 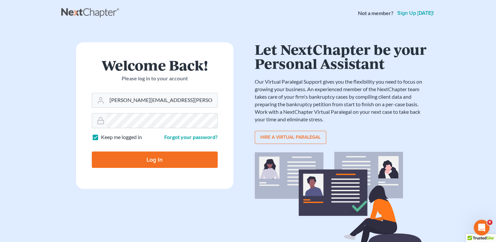 What do you see at coordinates (155, 160) in the screenshot?
I see `input: Log In` at bounding box center [155, 160].